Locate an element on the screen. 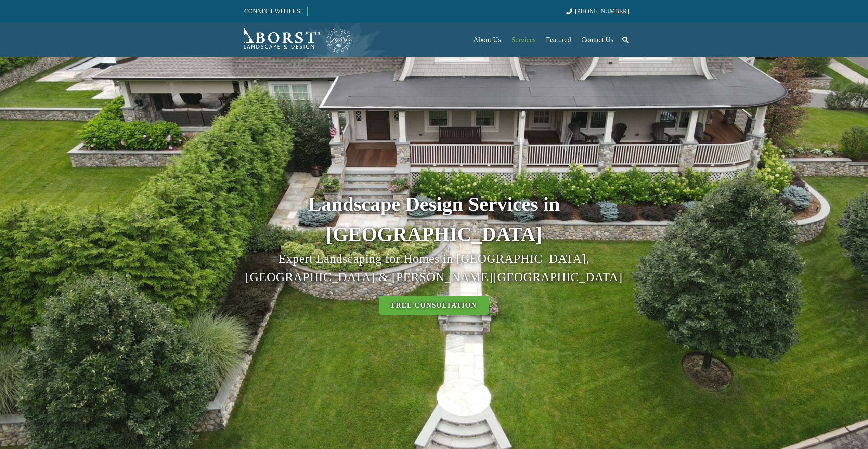 This screenshot has width=868, height=449. span: About Us is located at coordinates (487, 40).